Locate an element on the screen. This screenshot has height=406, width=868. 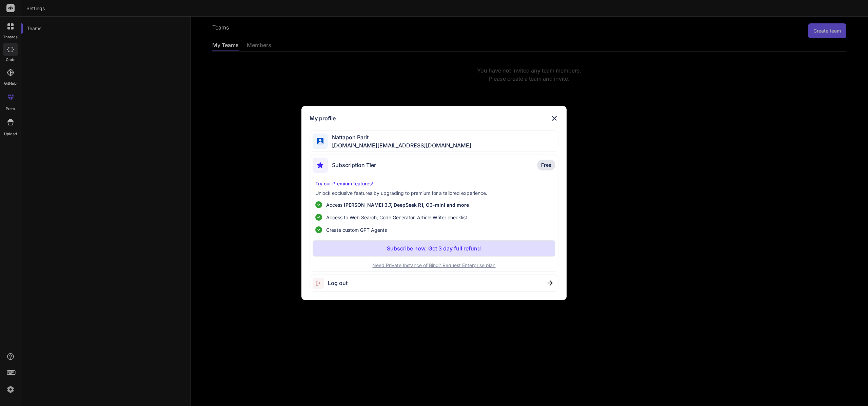
img: logout is located at coordinates (320, 283).